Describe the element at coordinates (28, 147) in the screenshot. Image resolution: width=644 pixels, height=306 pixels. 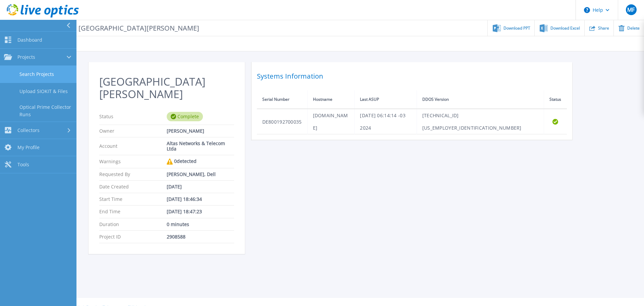
I see `span: My Profile` at that location.